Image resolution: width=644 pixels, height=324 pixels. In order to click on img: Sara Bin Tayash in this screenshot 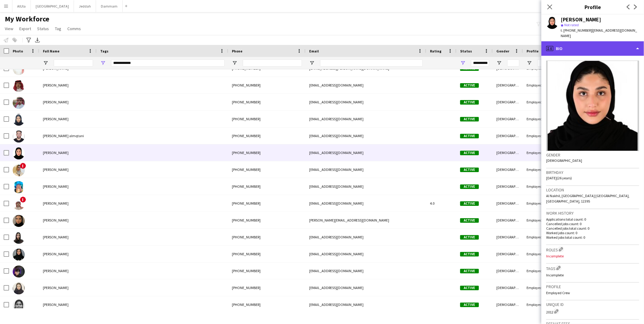, I will do `click(19, 154)`.